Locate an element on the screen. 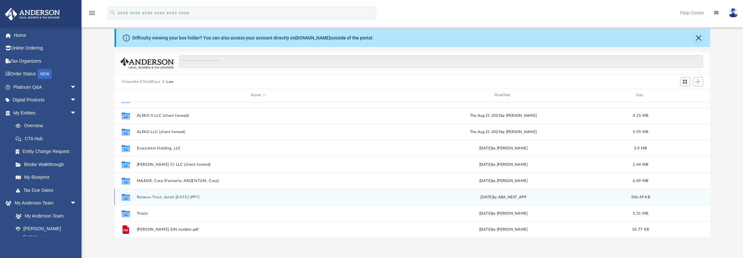  img: Anderson Advisors Platinum Portal is located at coordinates (32, 14).